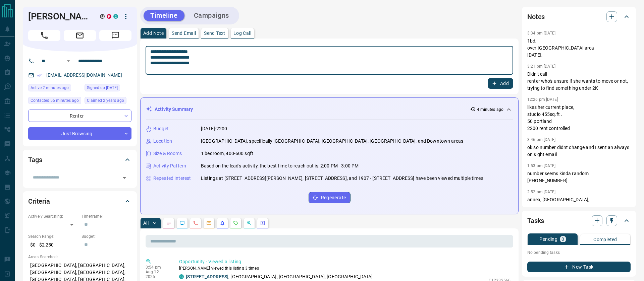 The width and height of the screenshot is (644, 281). What do you see at coordinates (209, 223) in the screenshot?
I see `svg: Emails` at bounding box center [209, 223].